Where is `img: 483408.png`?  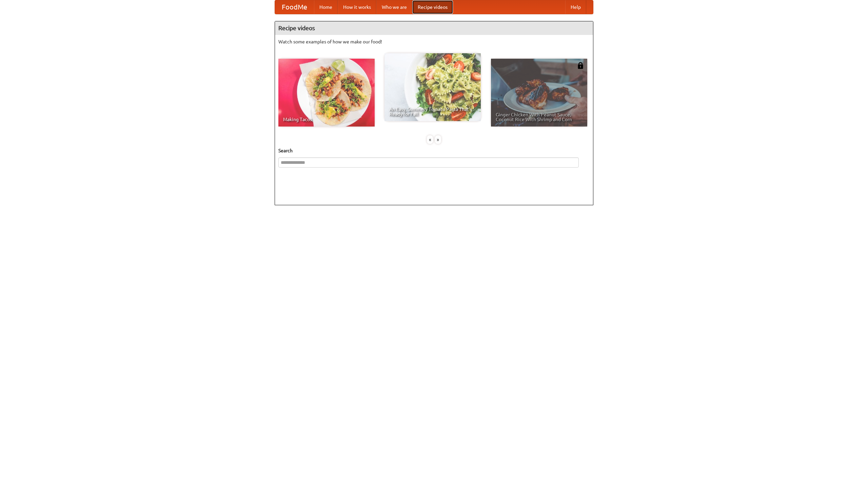 img: 483408.png is located at coordinates (581, 65).